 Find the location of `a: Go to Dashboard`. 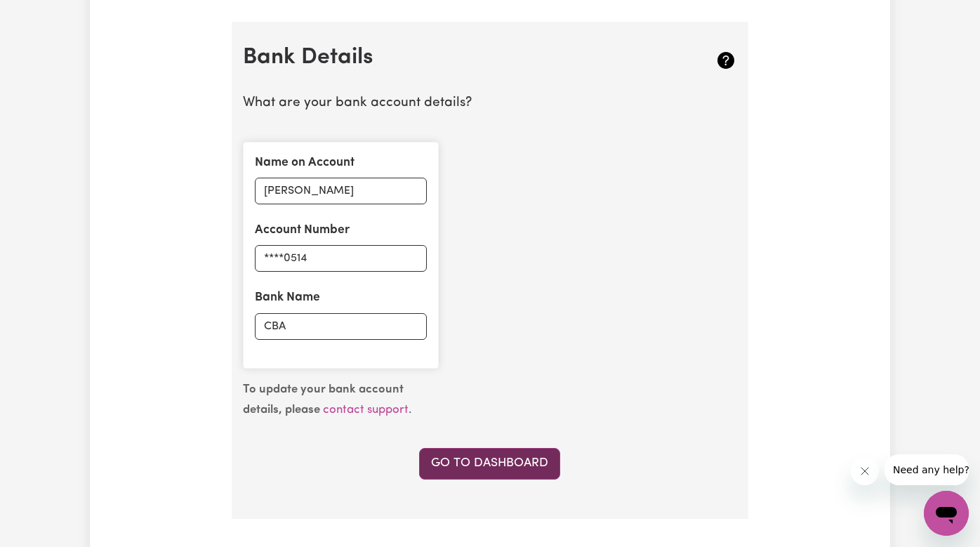

a: Go to Dashboard is located at coordinates (490, 464).